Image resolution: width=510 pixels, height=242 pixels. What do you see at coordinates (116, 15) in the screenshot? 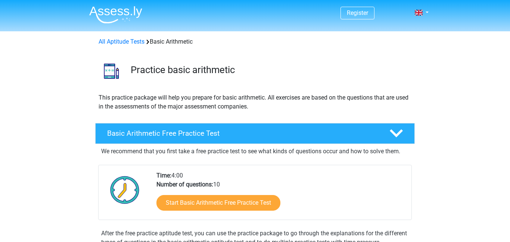
I see `img: Assessly` at bounding box center [116, 15].